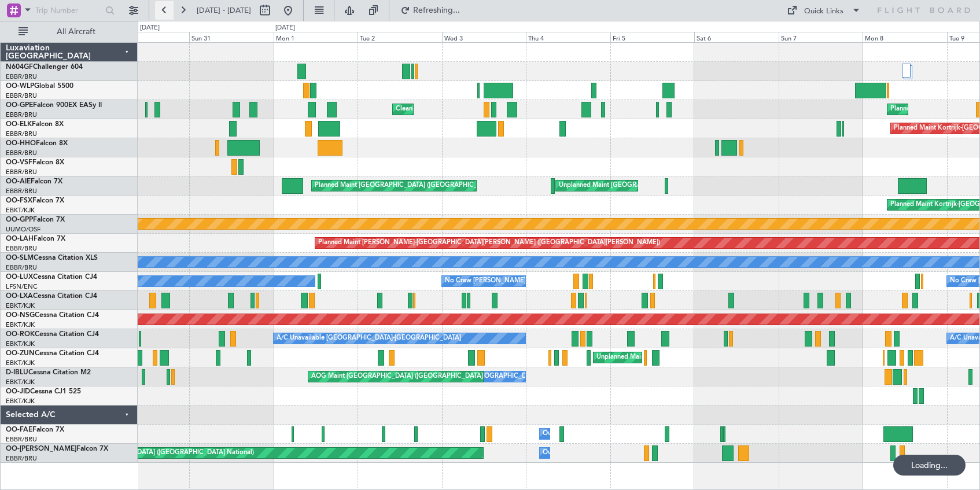 This screenshot has width=980, height=490. I want to click on a: OO-NSGCessna Citation CJ4, so click(52, 315).